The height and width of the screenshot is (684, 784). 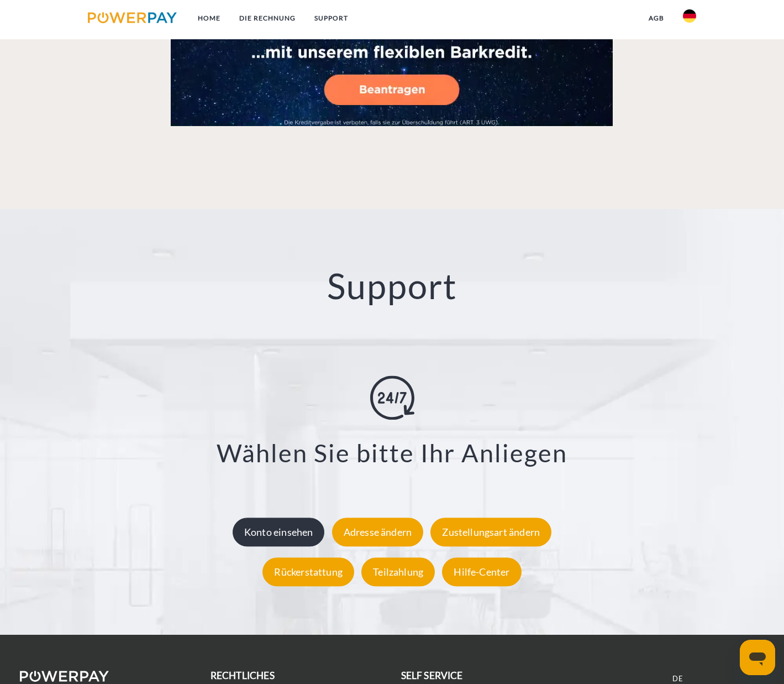 I want to click on a: Konto einsehen, so click(x=278, y=532).